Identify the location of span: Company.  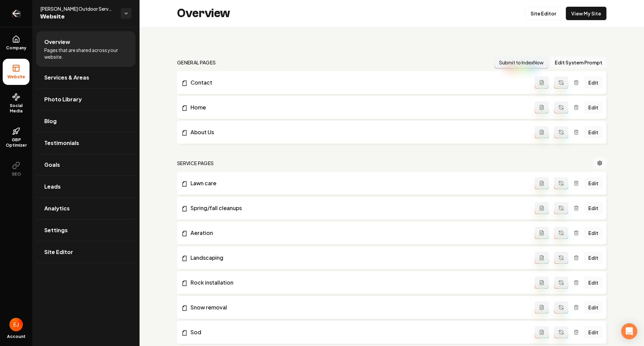
(16, 48).